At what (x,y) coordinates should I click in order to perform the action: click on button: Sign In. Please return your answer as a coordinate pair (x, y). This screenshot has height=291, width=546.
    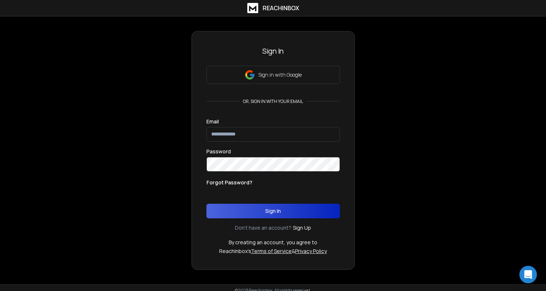
    Looking at the image, I should click on (273, 211).